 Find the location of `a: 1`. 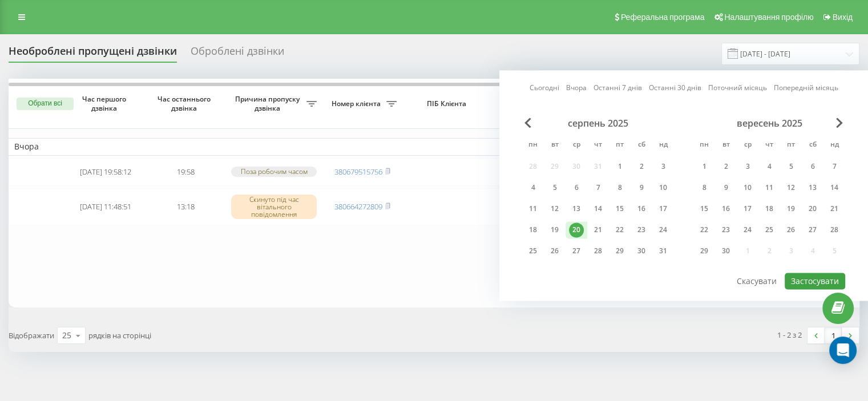

a: 1 is located at coordinates (834, 336).